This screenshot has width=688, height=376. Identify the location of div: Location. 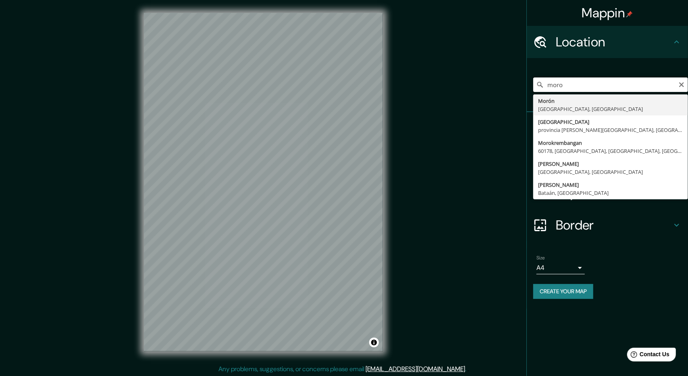
(607, 42).